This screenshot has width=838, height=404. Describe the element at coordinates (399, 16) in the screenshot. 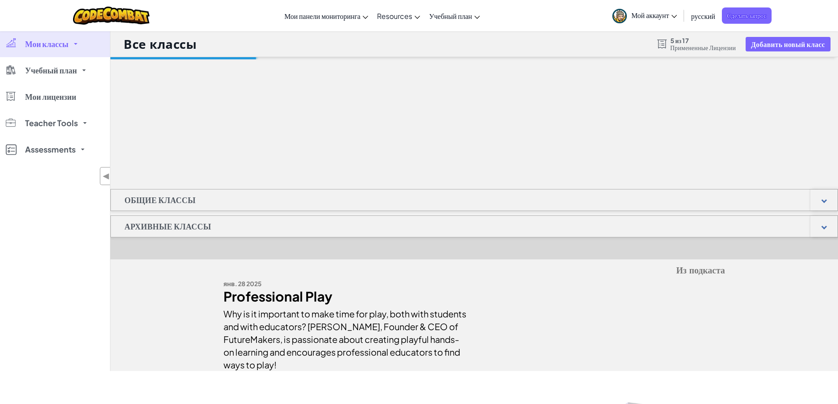

I see `a: Resources` at that location.